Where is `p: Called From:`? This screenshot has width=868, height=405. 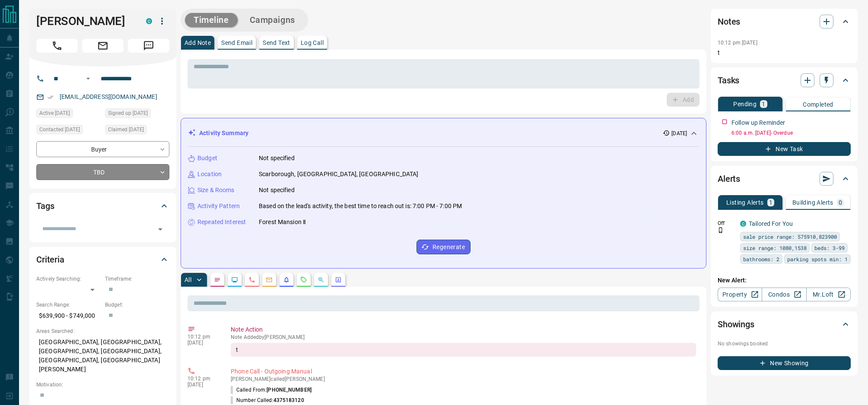 p: Called From: is located at coordinates (271, 390).